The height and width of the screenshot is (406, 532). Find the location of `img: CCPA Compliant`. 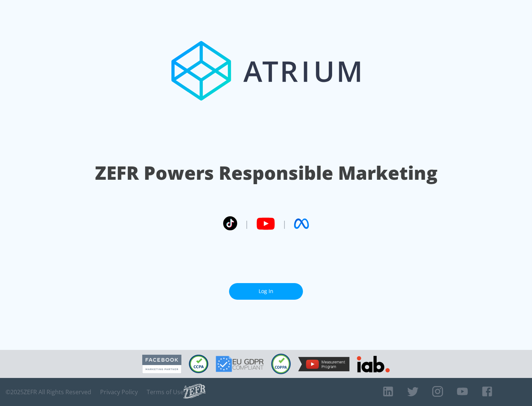

img: CCPA Compliant is located at coordinates (198, 364).